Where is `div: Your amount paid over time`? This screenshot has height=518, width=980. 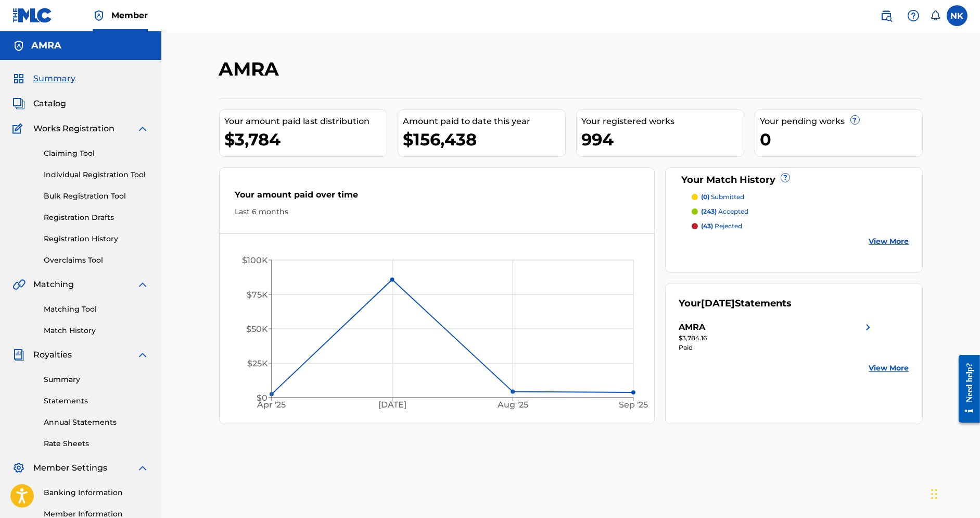
div: Your amount paid over time is located at coordinates (437, 197).